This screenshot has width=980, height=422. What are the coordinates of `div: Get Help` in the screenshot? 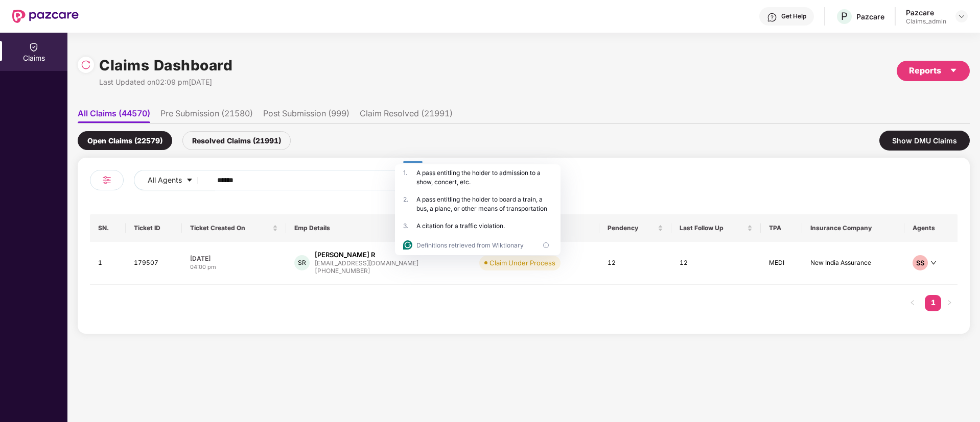 It's located at (793, 16).